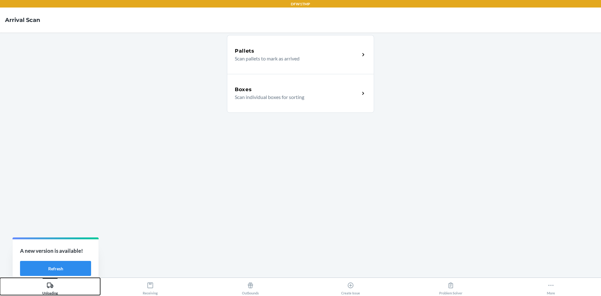  I want to click on button: More, so click(551, 286).